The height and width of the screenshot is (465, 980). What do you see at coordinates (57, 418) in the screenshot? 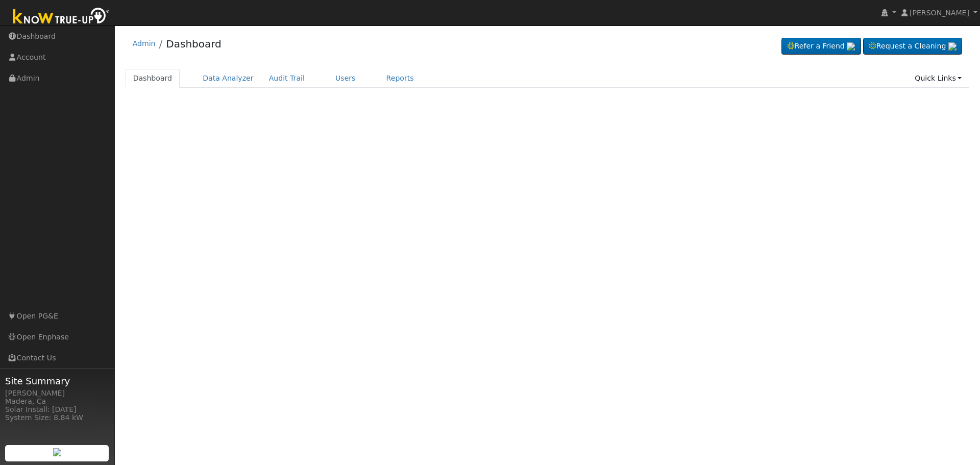
I see `div: System Size: 8.84 kW` at bounding box center [57, 418].